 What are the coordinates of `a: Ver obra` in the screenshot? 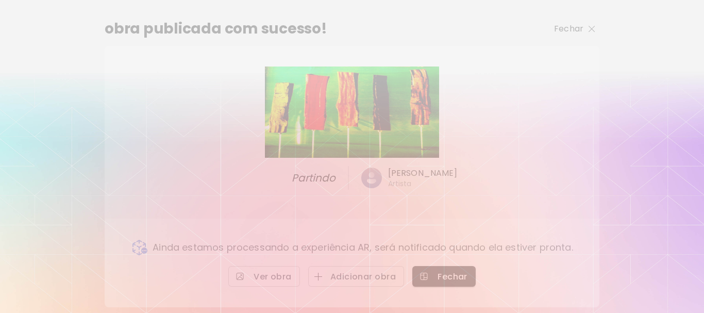 It's located at (264, 276).